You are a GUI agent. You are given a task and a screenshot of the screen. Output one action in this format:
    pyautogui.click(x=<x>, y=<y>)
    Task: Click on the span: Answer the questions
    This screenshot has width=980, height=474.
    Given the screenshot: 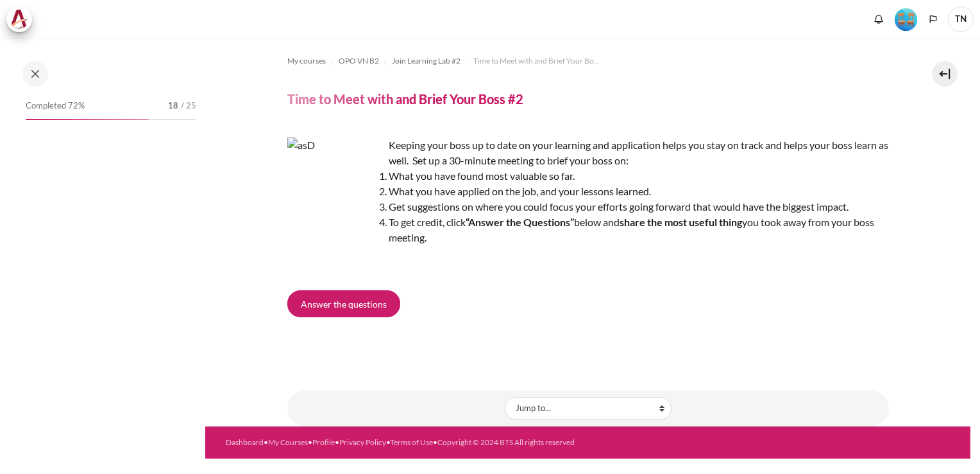 What is the action you would take?
    pyautogui.click(x=344, y=304)
    